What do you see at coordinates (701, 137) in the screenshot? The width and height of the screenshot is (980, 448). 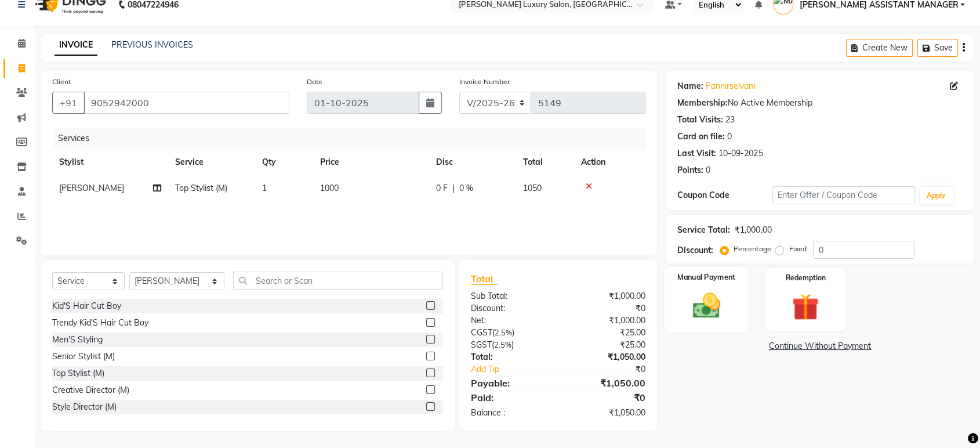 I see `div: Card on file:` at bounding box center [701, 137].